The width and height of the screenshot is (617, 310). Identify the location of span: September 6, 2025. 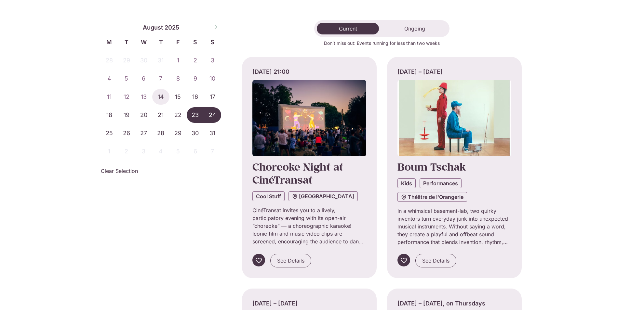
(195, 152).